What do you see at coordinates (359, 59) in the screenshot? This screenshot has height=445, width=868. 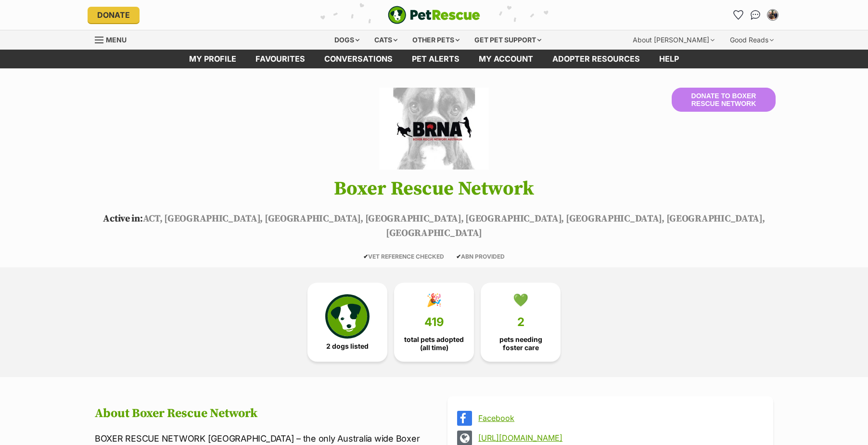 I see `a: conversations` at bounding box center [359, 59].